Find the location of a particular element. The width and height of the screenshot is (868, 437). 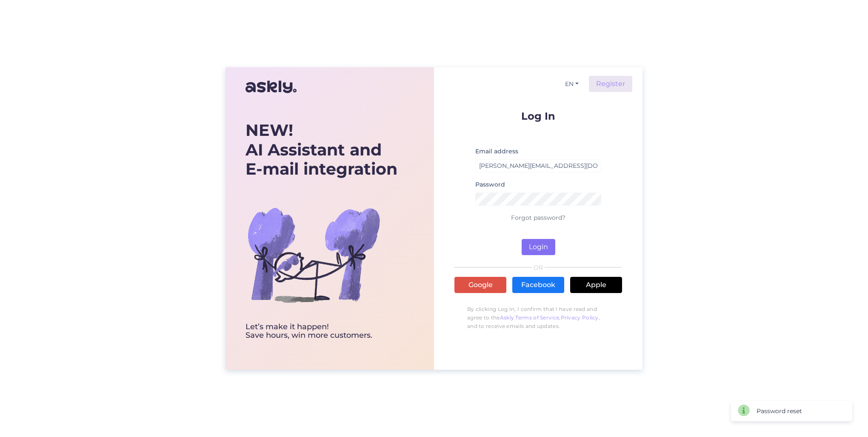

button: EN is located at coordinates (572, 84).